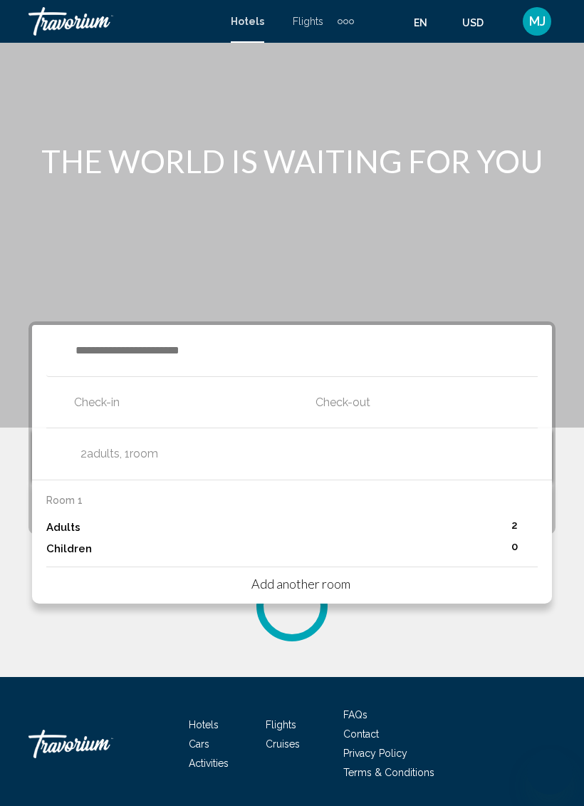  What do you see at coordinates (199, 744) in the screenshot?
I see `span: Cars` at bounding box center [199, 744].